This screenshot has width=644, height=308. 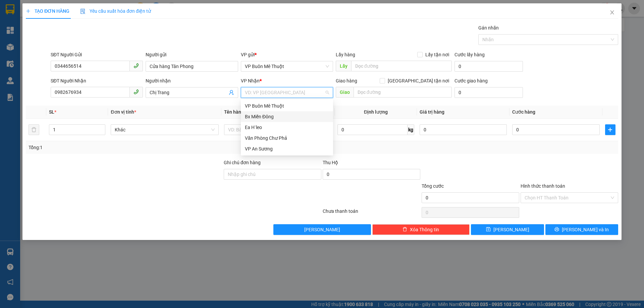 I want to click on span: Yêu cầu xuất hóa đơn điện tử, so click(x=116, y=11).